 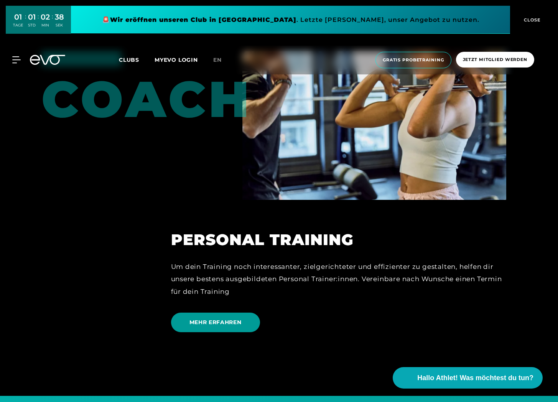 I want to click on div: Um dein Training noch interessanter, zielgerichteter und effizienter zu gestalten, helfen dir uns..., so click(x=338, y=279).